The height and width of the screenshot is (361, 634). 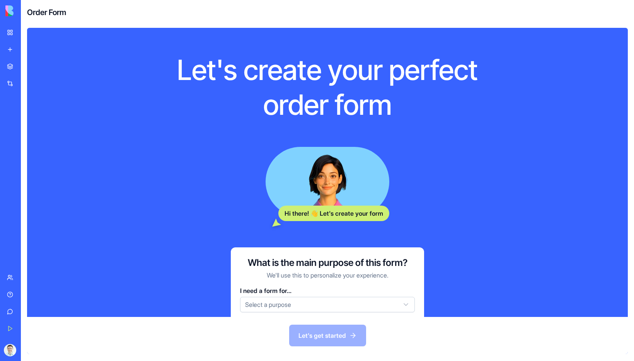 I want to click on img: logo, so click(x=29, y=11).